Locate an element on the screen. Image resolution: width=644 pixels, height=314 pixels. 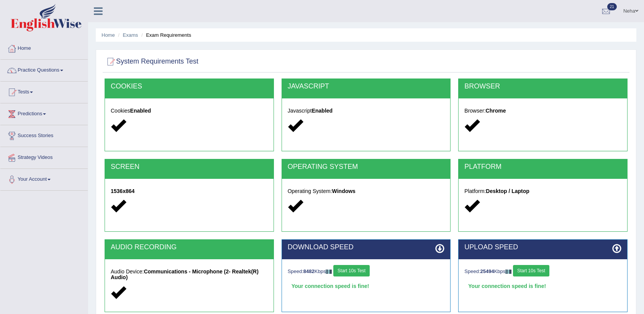
a: Predictions is located at coordinates (44, 113).